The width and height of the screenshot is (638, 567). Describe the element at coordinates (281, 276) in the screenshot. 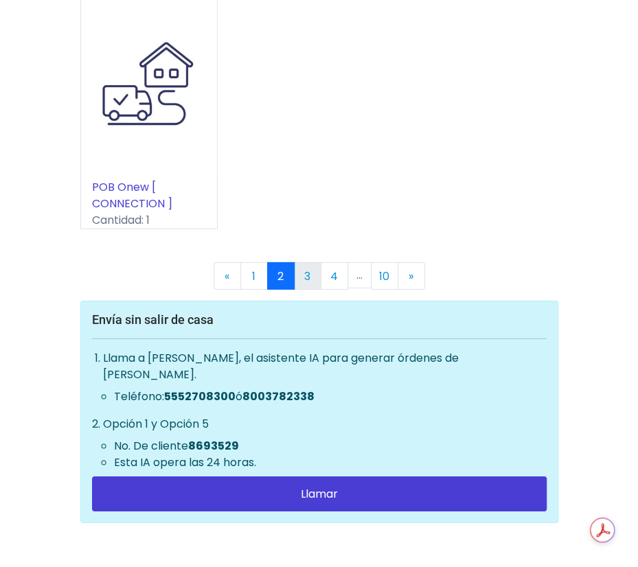

I see `a: 2` at that location.